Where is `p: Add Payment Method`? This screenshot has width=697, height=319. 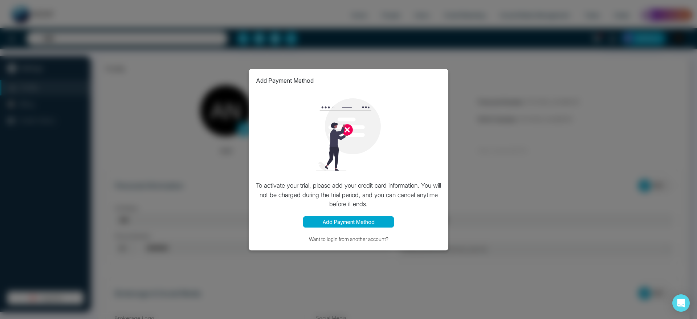 p: Add Payment Method is located at coordinates (285, 81).